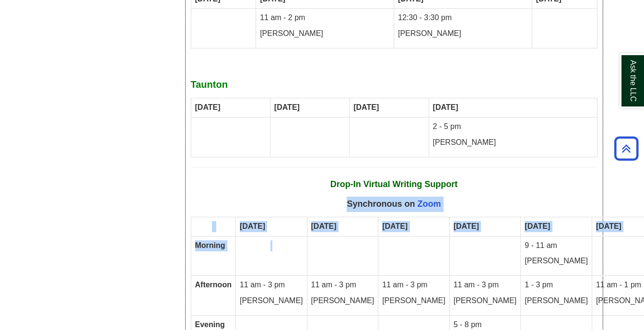  I want to click on p: 12:30 - 3:30 pm, so click(463, 17).